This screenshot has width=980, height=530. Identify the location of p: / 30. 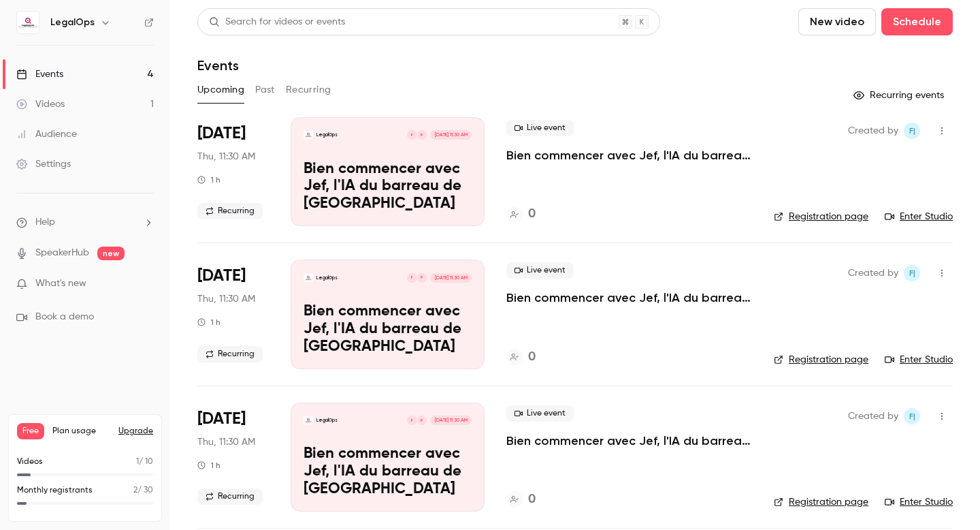
(143, 490).